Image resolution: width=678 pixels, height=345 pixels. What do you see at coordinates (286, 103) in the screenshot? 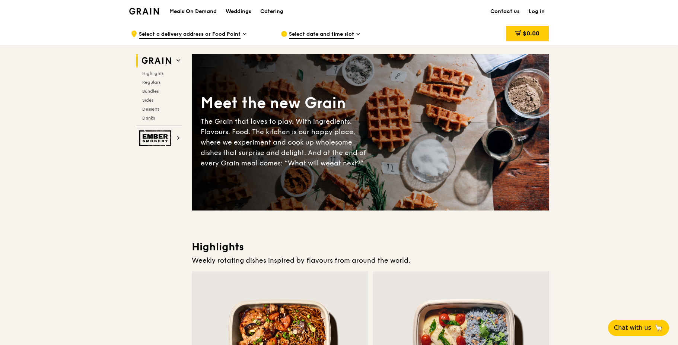
I see `div: Meet the new Grain` at bounding box center [286, 103].